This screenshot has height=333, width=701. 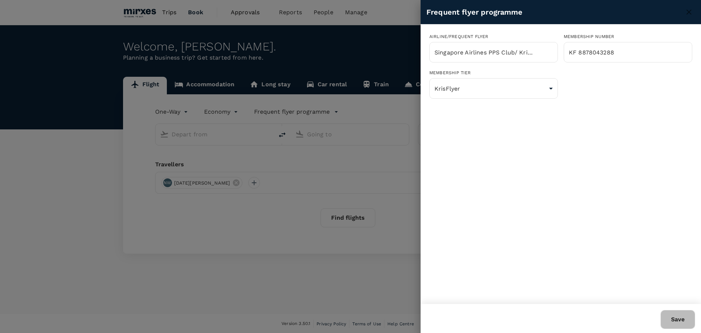 I want to click on div: Membership number, so click(x=628, y=37).